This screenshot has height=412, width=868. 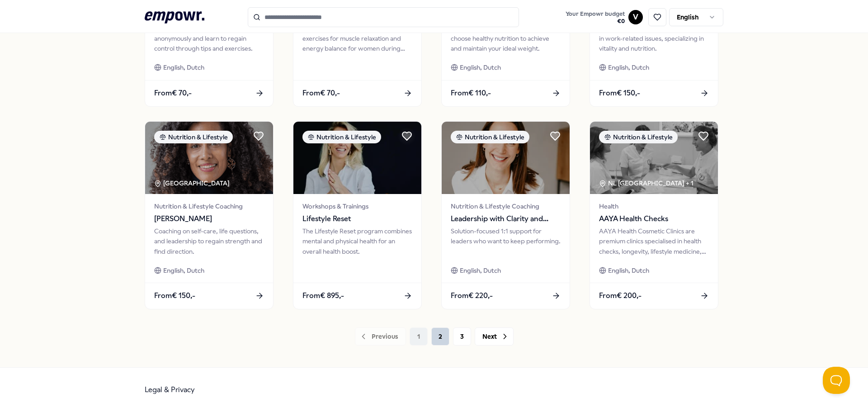 I want to click on div: Coaching on self-care, life questions, and leadership to regain strength and find direction., so click(x=209, y=241).